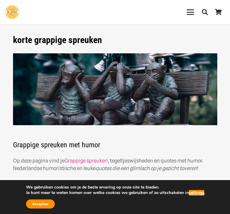  What do you see at coordinates (116, 193) in the screenshot?
I see `p: Je kunt meer te weten komen over welke cookies we gebruiken of ze uitschakelen in .` at bounding box center [116, 193].